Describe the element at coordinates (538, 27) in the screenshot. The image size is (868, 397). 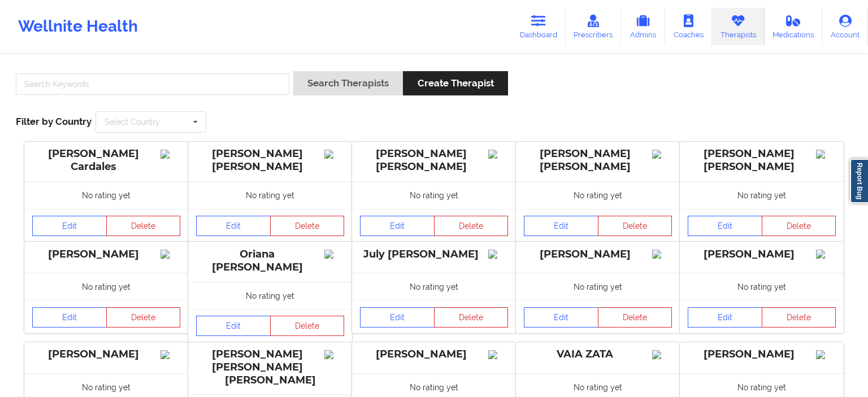
I see `a: Dashboard` at that location.